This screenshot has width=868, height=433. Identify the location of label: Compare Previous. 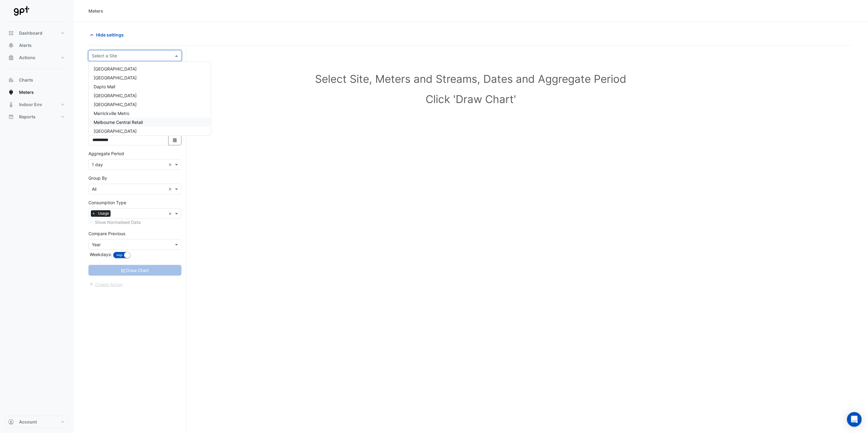
(106, 234).